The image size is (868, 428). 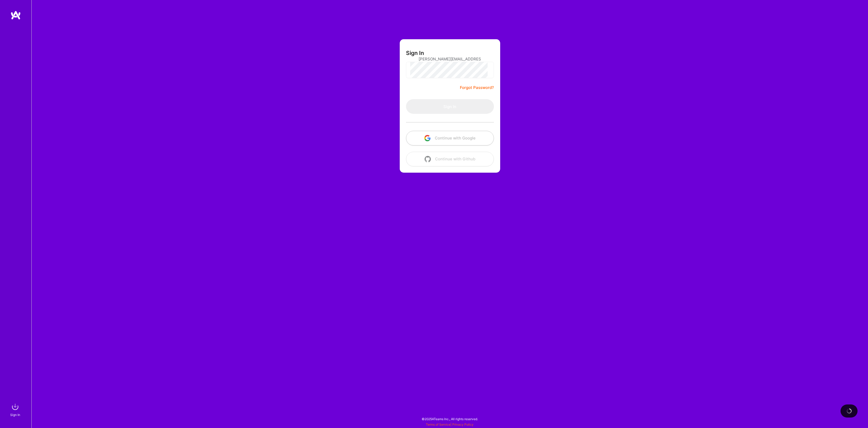 I want to click on img: logo, so click(x=16, y=15).